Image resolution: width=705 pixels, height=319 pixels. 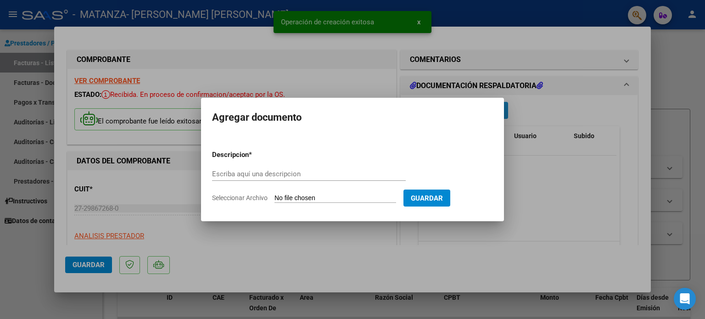 What do you see at coordinates (685, 299) in the screenshot?
I see `div: Open Intercom Messenger` at bounding box center [685, 299].